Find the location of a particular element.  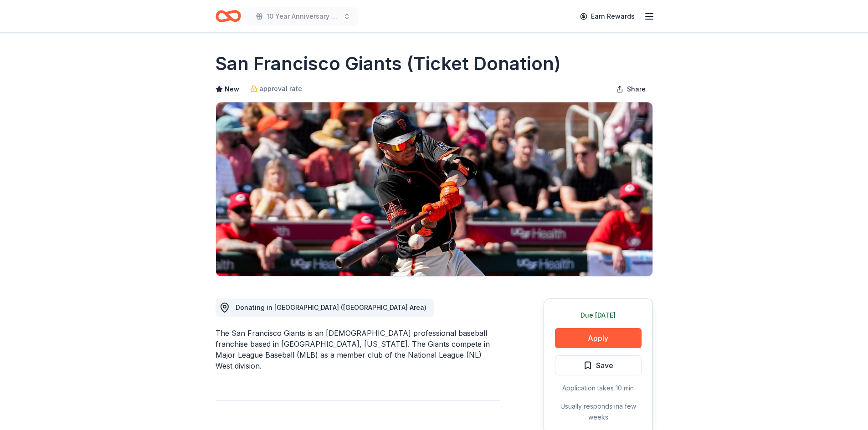

div: Usually responds in a few weeks is located at coordinates (598, 412).